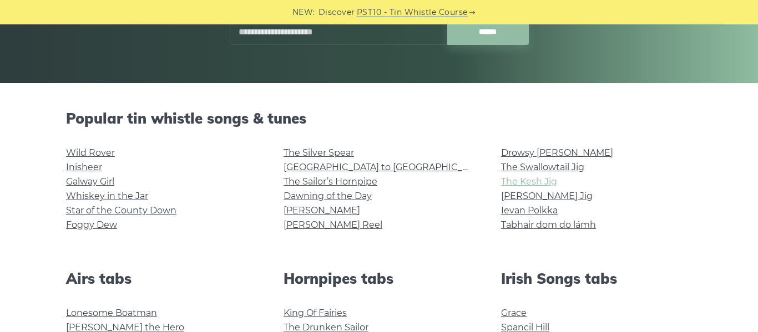 The height and width of the screenshot is (332, 758). Describe the element at coordinates (315, 313) in the screenshot. I see `a: King Of Fairies` at that location.